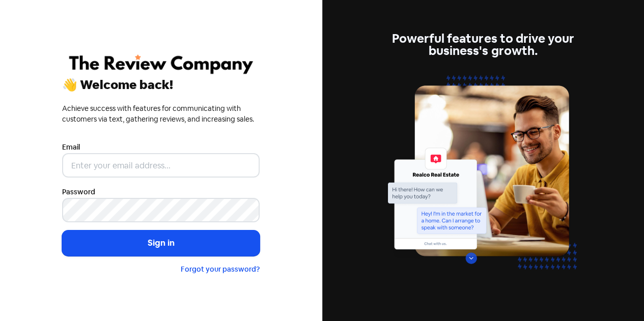  I want to click on label: Password, so click(78, 192).